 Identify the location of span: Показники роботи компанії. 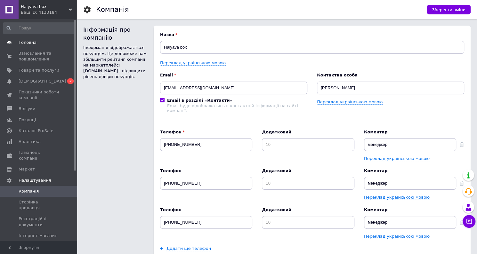
(39, 95).